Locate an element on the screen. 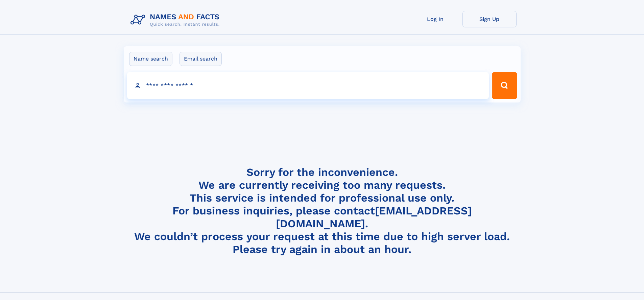  a: Log In is located at coordinates (435, 19).